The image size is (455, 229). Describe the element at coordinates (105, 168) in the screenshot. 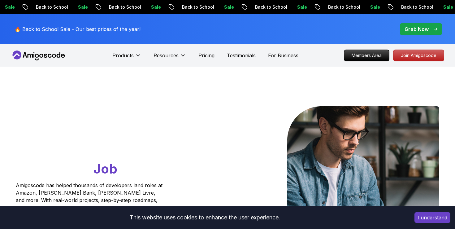

I see `span: Job` at that location.